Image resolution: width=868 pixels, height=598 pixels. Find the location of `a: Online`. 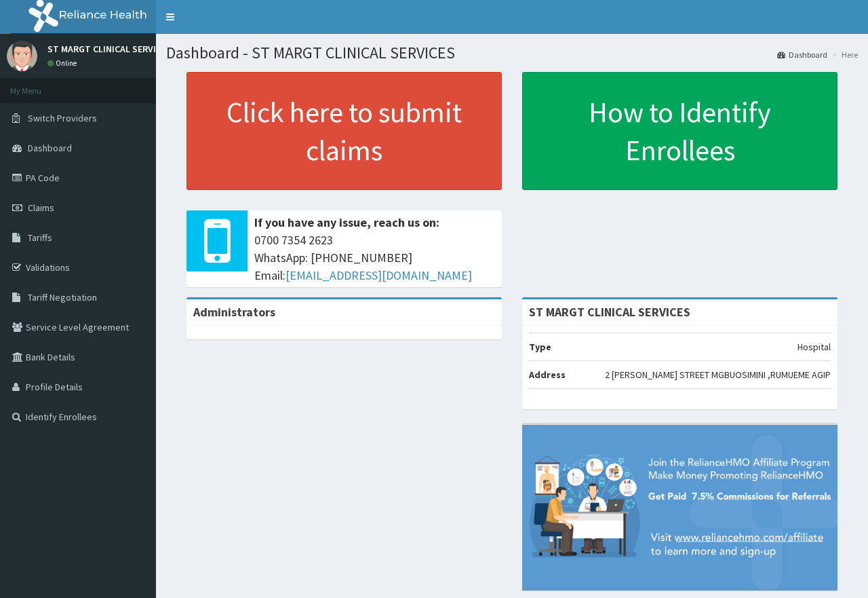

a: Online is located at coordinates (64, 63).